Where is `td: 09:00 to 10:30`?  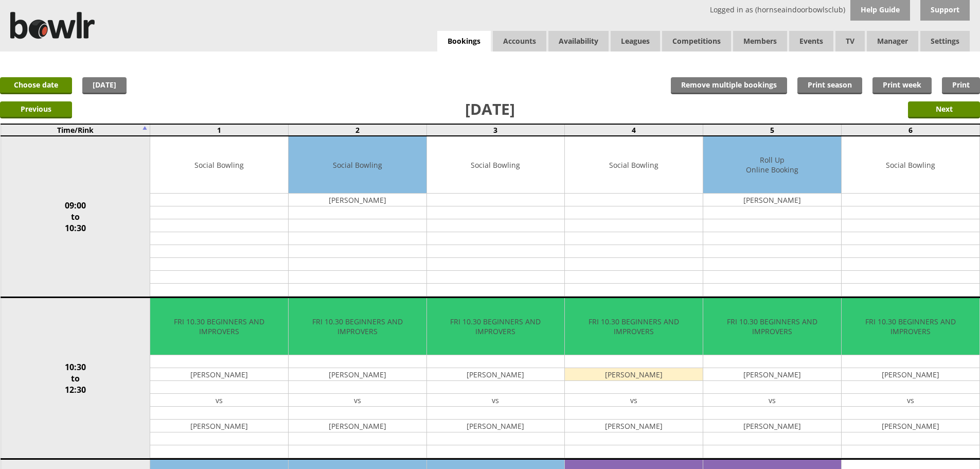
td: 09:00 to 10:30 is located at coordinates (75, 216).